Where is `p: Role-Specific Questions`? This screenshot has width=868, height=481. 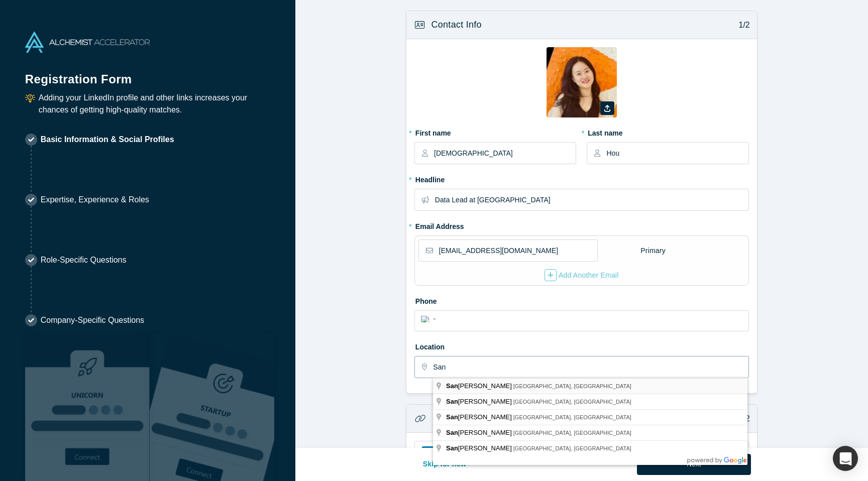 p: Role-Specific Questions is located at coordinates (83, 261).